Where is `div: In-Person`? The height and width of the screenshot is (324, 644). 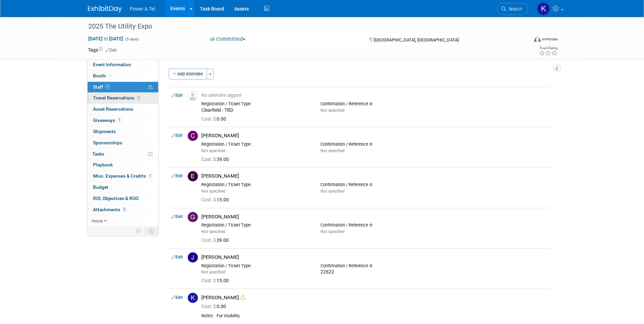
div: In-Person is located at coordinates (550, 39).